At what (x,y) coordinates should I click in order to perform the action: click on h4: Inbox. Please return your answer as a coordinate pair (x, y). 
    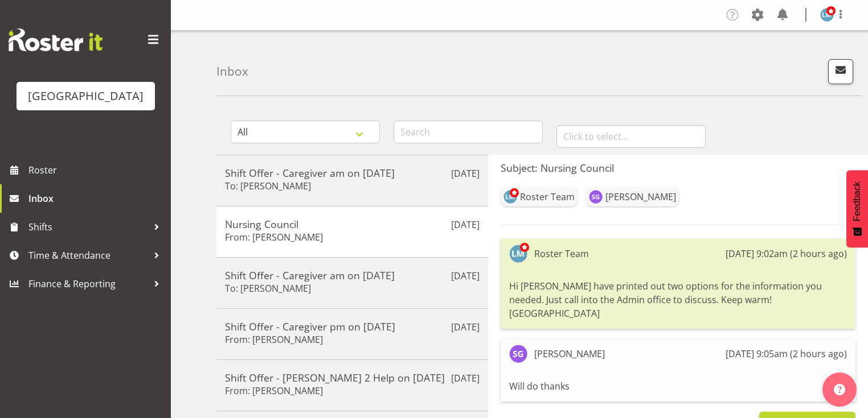
    Looking at the image, I should click on (233, 71).